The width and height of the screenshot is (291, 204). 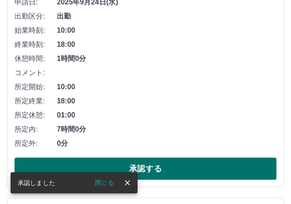 What do you see at coordinates (167, 16) in the screenshot?
I see `span: 出勤` at bounding box center [167, 16].